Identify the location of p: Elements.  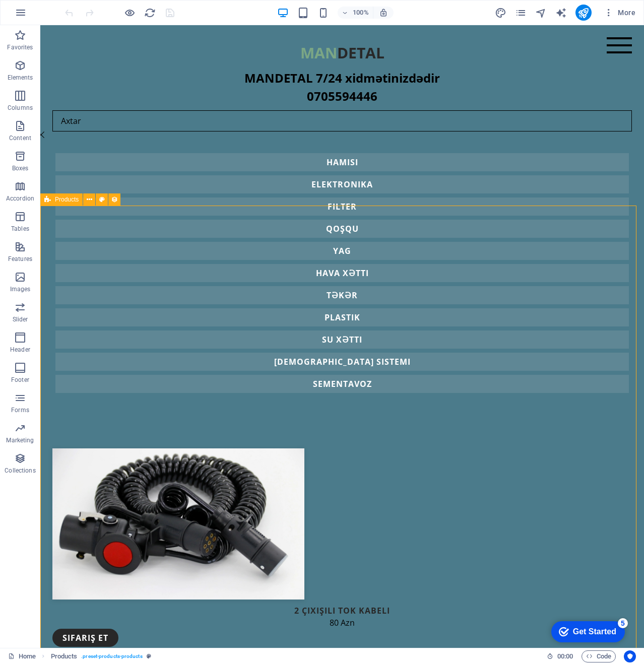
(20, 78).